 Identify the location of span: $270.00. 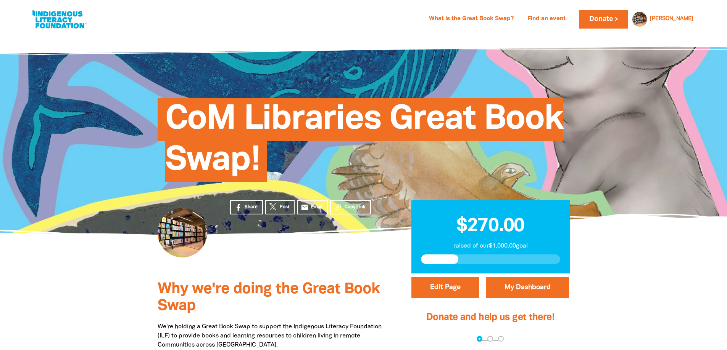
(490, 227).